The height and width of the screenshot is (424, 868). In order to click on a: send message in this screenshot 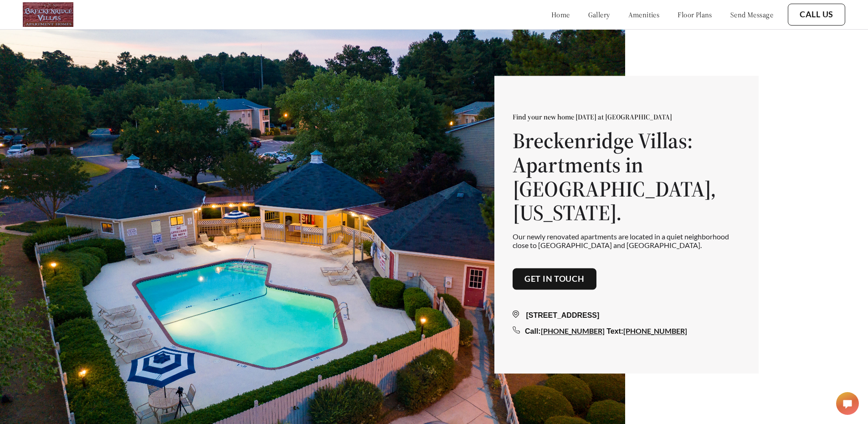, I will do `click(752, 14)`.